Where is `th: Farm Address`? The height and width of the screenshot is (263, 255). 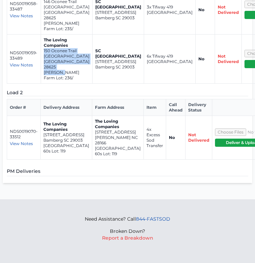 th: Farm Address is located at coordinates (118, 107).